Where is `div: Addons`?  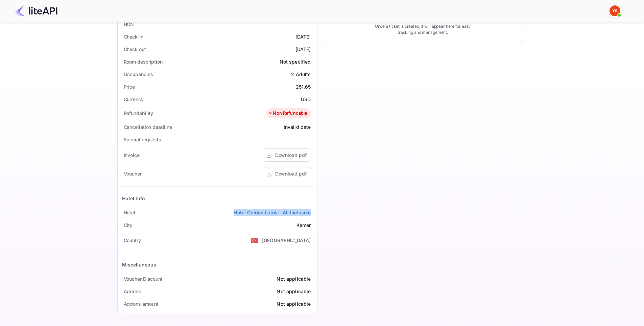
div: Addons is located at coordinates (132, 292).